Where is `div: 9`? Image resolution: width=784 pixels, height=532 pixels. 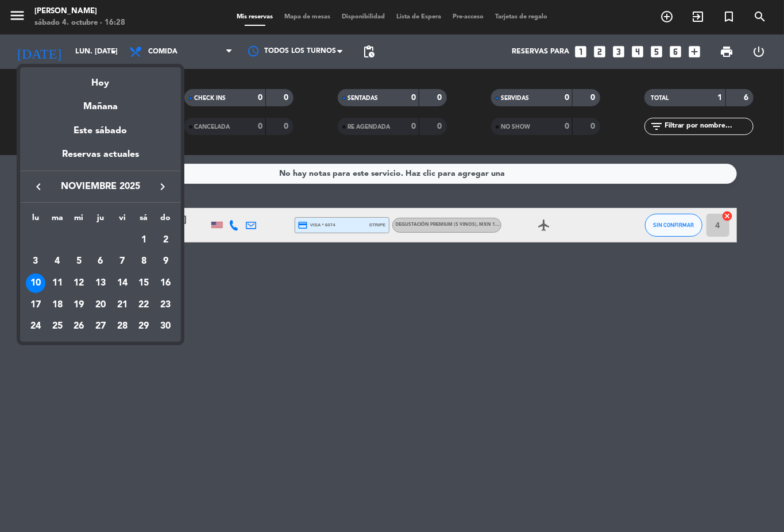
div: 9 is located at coordinates (166, 261).